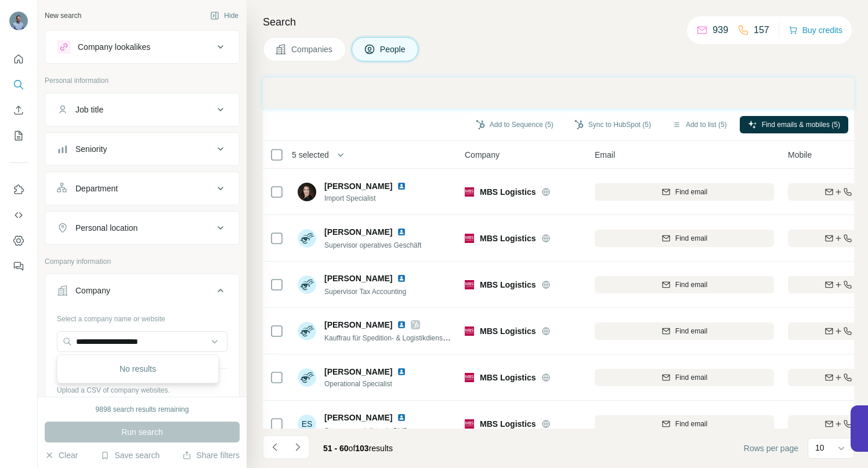 The height and width of the screenshot is (468, 868). What do you see at coordinates (313, 49) in the screenshot?
I see `span: Companies` at bounding box center [313, 49].